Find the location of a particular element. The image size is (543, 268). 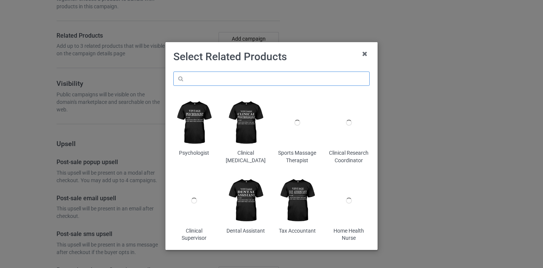

div: Clinical Supervisor is located at coordinates (194, 235).